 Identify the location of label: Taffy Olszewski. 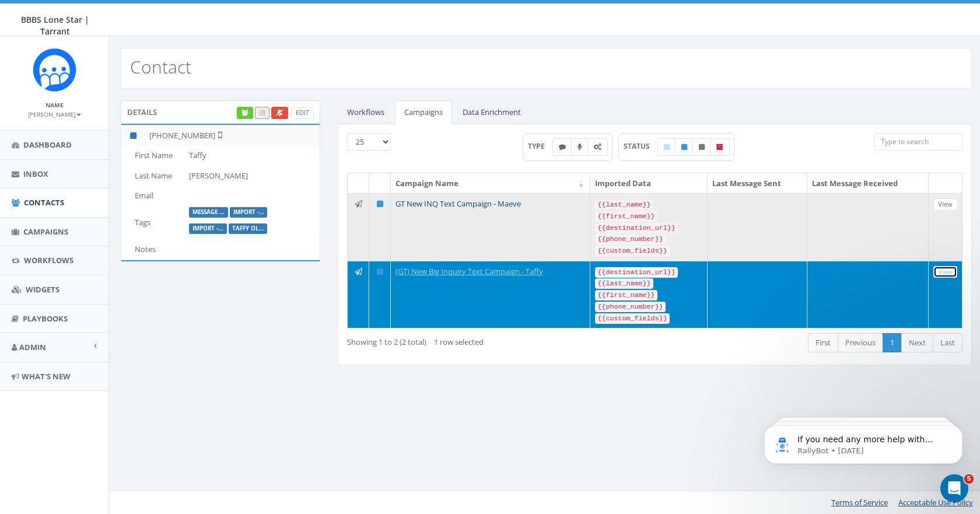
(248, 229).